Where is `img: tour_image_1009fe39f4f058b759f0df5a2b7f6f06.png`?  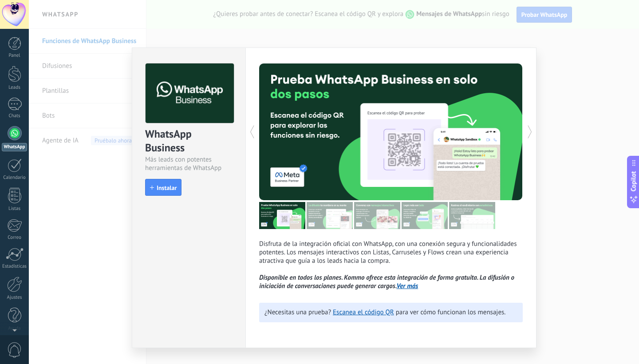
img: tour_image_1009fe39f4f058b759f0df5a2b7f6f06.png is located at coordinates (377, 215).